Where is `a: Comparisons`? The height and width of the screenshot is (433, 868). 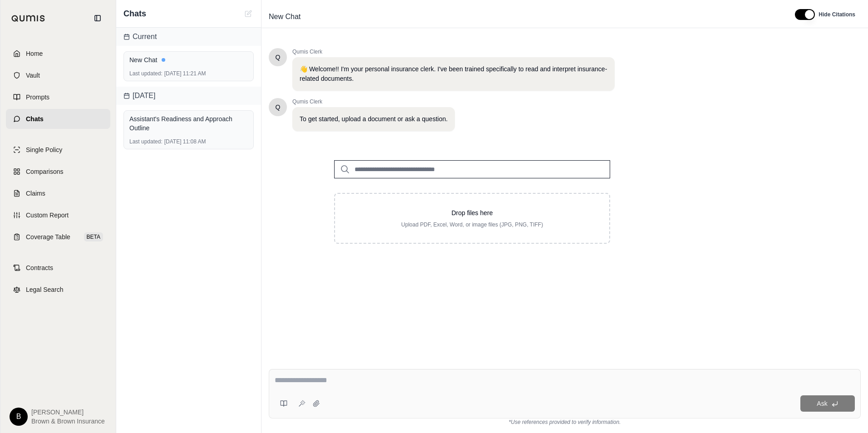 a: Comparisons is located at coordinates (58, 171).